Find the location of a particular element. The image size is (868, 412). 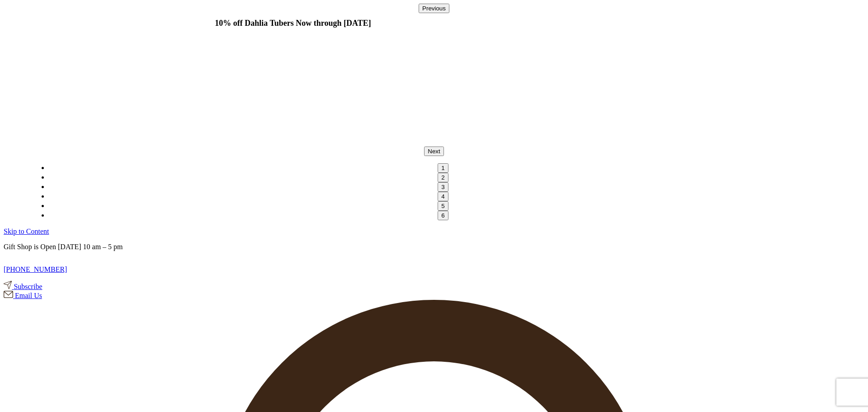

a: Skip to Content is located at coordinates (26, 231).